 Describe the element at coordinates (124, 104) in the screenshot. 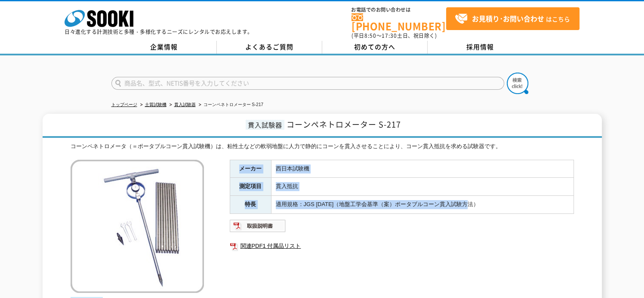

I see `a: トップページ` at that location.